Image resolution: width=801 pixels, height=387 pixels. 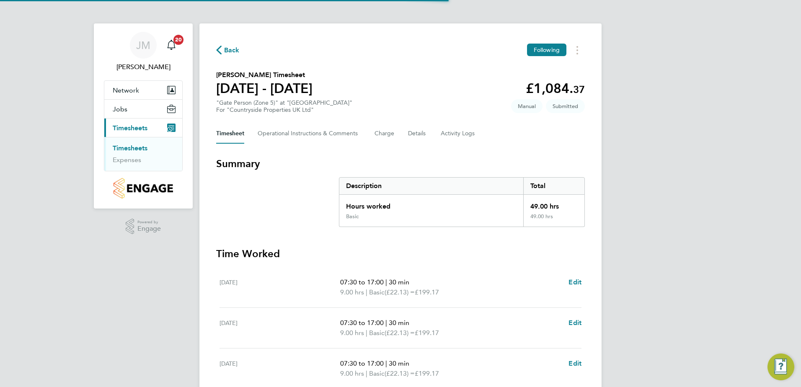 I want to click on button: Timesheets, so click(x=143, y=128).